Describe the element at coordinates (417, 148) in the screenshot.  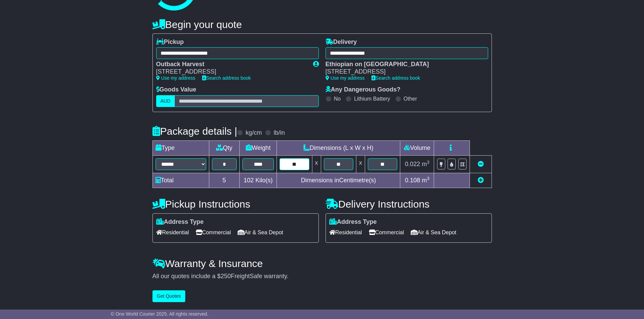
I see `td: Volume` at that location.